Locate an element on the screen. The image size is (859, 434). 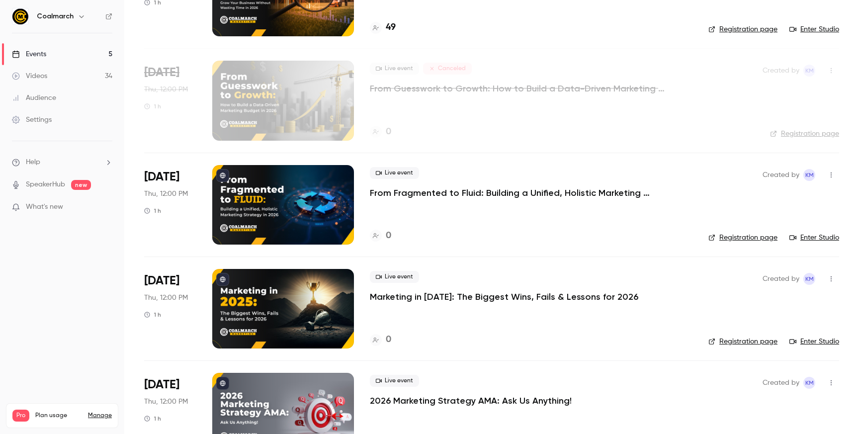
p: 2026 Marketing Strategy AMA: Ask Us Anything! is located at coordinates (471, 401).